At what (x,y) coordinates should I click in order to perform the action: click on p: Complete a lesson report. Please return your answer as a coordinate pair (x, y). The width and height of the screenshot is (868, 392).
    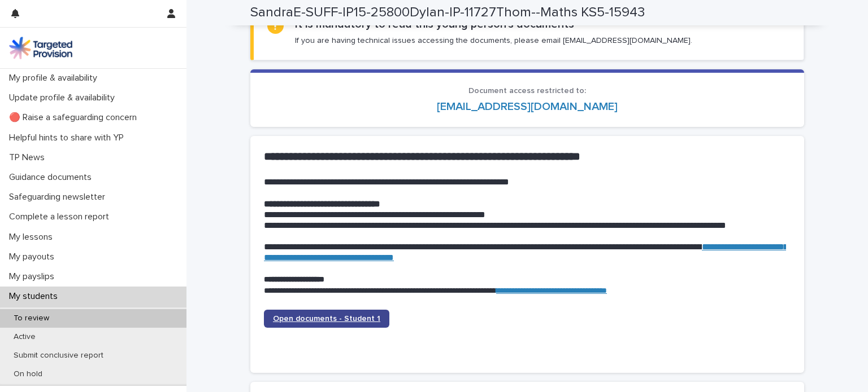
    Looking at the image, I should click on (61, 217).